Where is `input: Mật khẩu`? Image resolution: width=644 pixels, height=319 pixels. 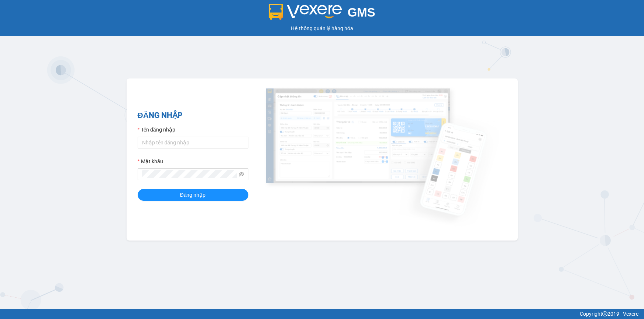
input: Mật khẩu is located at coordinates (190, 174).